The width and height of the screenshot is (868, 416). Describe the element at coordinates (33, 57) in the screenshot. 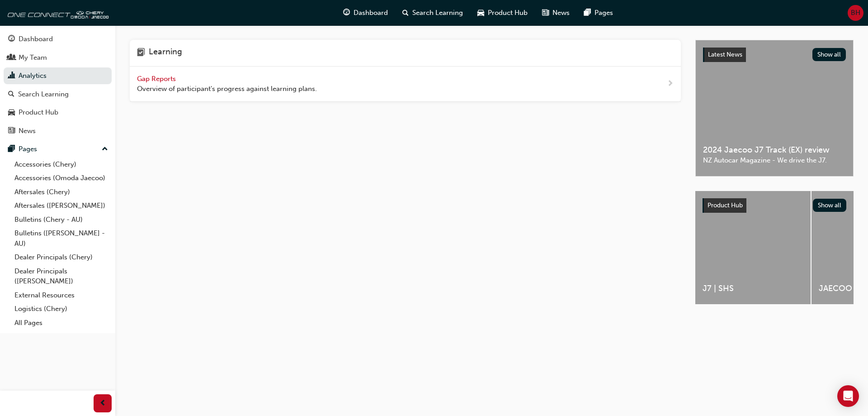

I see `div: My Team` at that location.